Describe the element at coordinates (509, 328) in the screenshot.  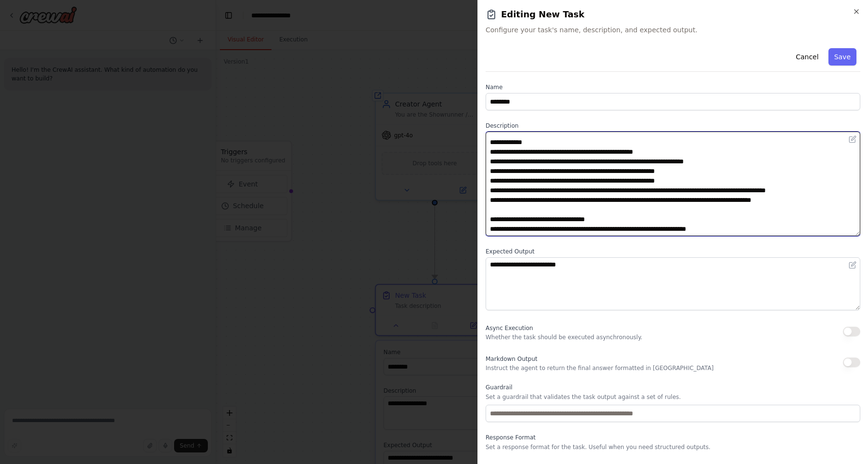
I see `span: Async Execution` at that location.